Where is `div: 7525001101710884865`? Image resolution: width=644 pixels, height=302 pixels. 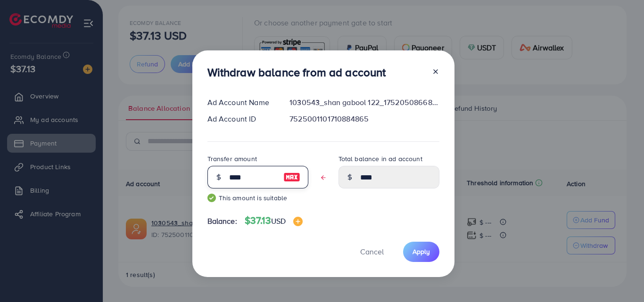
div: 7525001101710884865 is located at coordinates (364, 119).